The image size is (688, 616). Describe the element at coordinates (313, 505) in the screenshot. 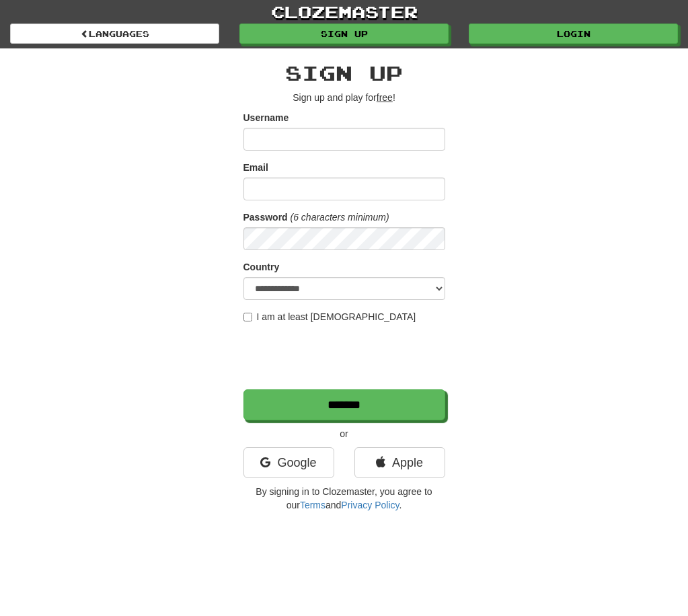

I see `a: Terms` at that location.